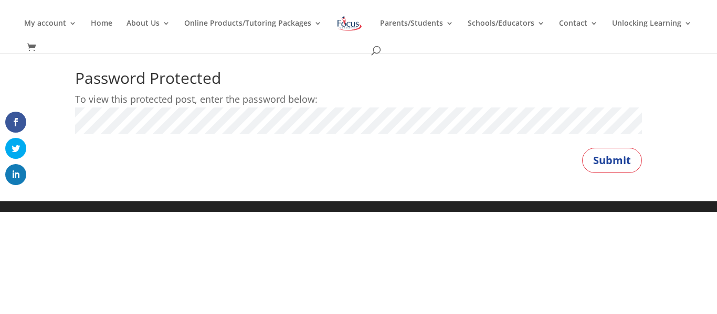 This screenshot has height=314, width=717. Describe the element at coordinates (612, 161) in the screenshot. I see `button: Submit` at that location.